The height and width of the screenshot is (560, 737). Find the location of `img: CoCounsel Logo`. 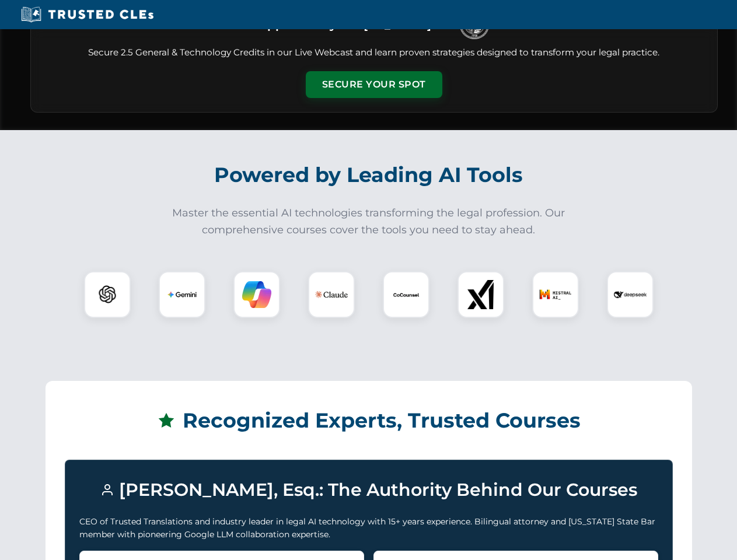

img: CoCounsel Logo is located at coordinates (406, 295).